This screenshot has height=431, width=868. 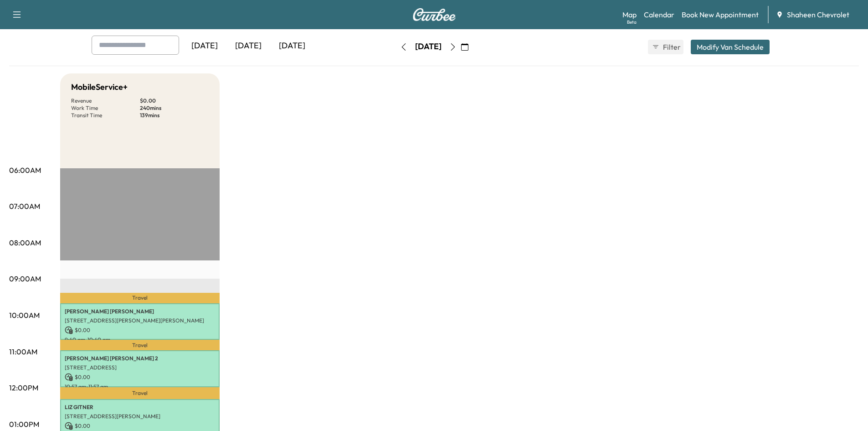 What do you see at coordinates (106, 116) in the screenshot?
I see `p: Transit Time` at bounding box center [106, 116].